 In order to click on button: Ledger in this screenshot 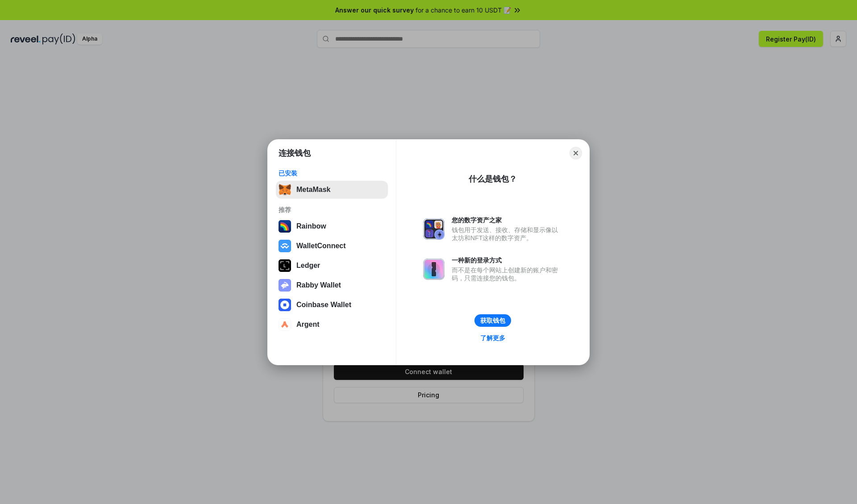, I will do `click(331, 266)`.